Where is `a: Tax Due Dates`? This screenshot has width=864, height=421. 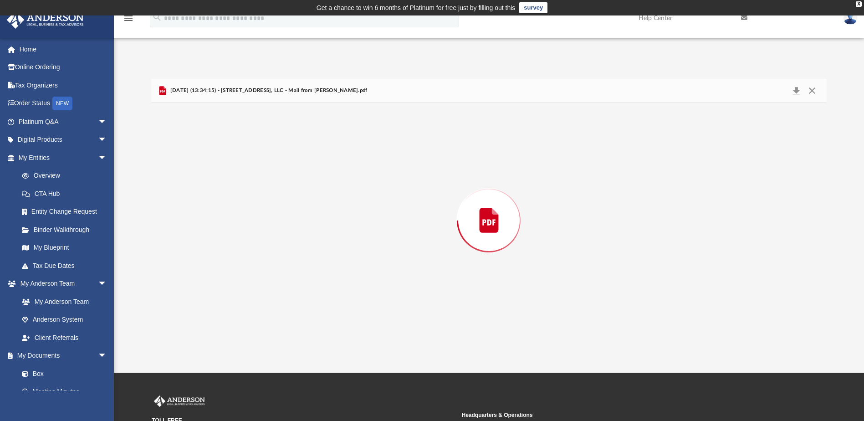
a: Tax Due Dates is located at coordinates (66, 265).